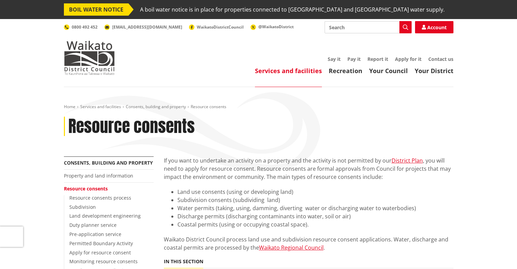  Describe the element at coordinates (434, 27) in the screenshot. I see `a: Account` at that location.